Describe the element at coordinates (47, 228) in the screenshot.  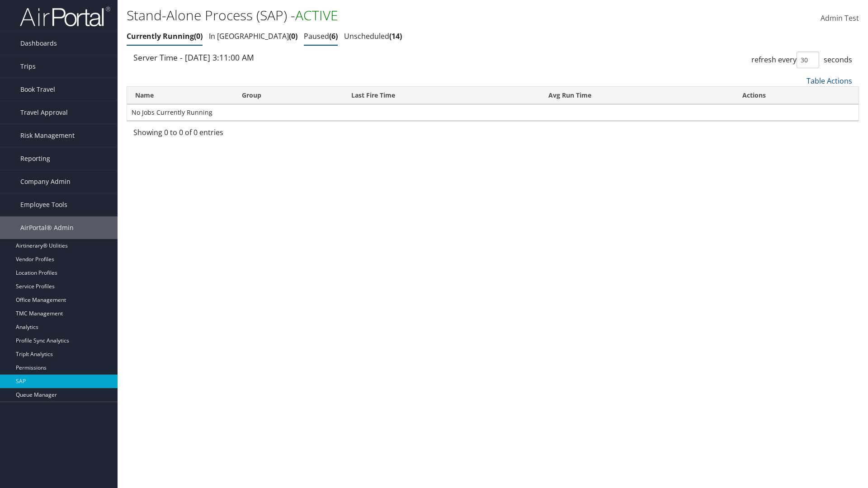
I see `span: AirPortal® Admin` at that location.